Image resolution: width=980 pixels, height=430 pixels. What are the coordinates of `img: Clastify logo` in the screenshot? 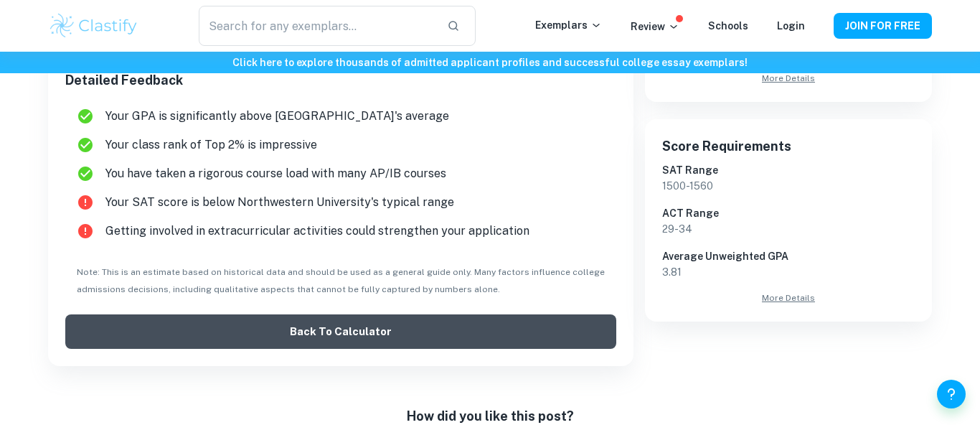 It's located at (93, 26).